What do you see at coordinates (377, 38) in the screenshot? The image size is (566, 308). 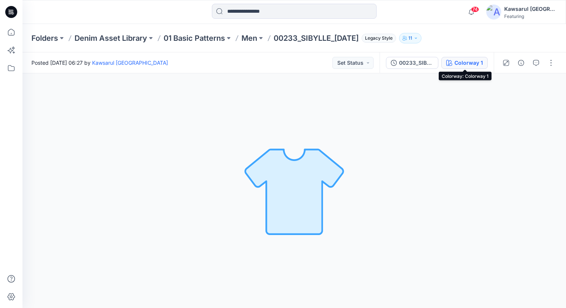 I see `button: Legacy Style` at bounding box center [377, 38].